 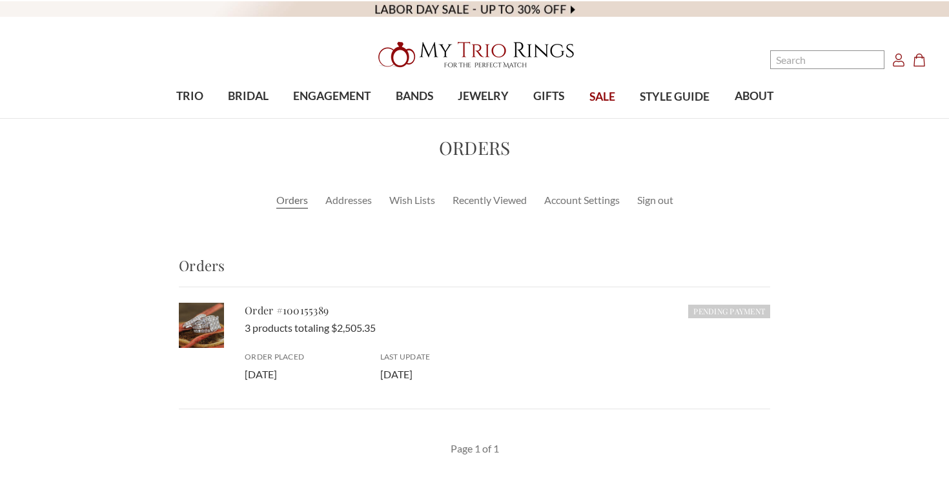 What do you see at coordinates (548, 96) in the screenshot?
I see `a: GIFTS` at bounding box center [548, 96].